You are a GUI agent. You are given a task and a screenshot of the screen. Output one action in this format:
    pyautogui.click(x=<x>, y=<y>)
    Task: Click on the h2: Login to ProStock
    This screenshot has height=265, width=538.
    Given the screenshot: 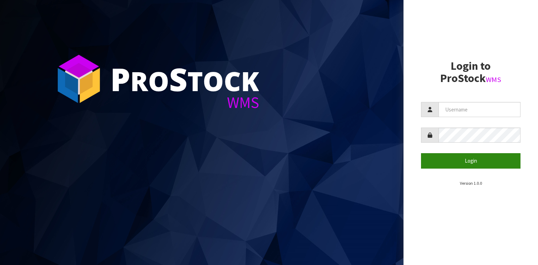 What is the action you would take?
    pyautogui.click(x=471, y=72)
    